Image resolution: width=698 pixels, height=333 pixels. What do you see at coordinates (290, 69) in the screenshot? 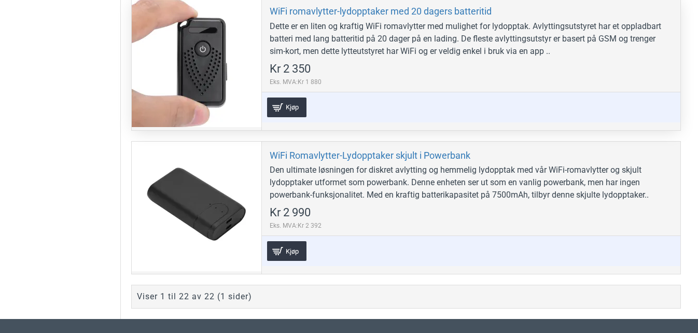
I see `span: Kr 2 350` at bounding box center [290, 69].